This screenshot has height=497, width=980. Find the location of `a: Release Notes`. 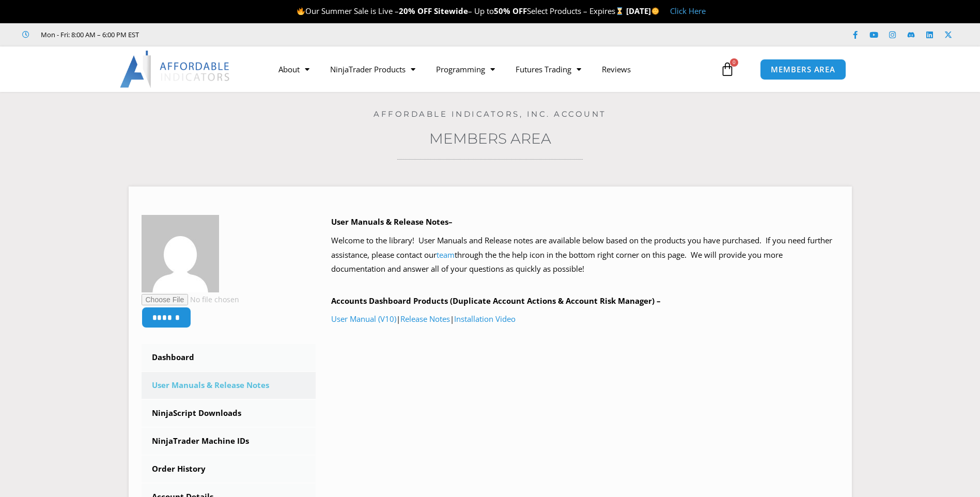

a: Release Notes is located at coordinates (426, 319).